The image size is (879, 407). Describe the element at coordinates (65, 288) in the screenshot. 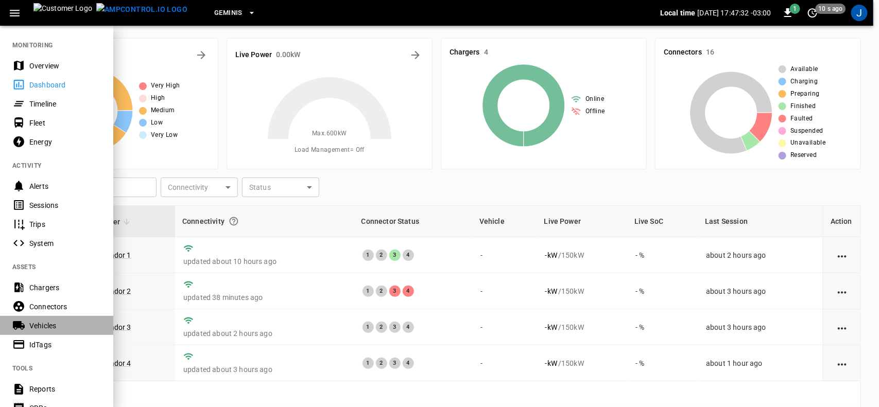

I see `div: Chargers` at that location.